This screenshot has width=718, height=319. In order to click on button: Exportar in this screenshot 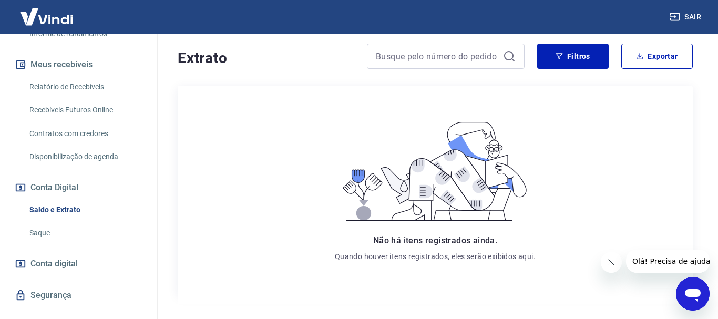, I will do `click(657, 56)`.